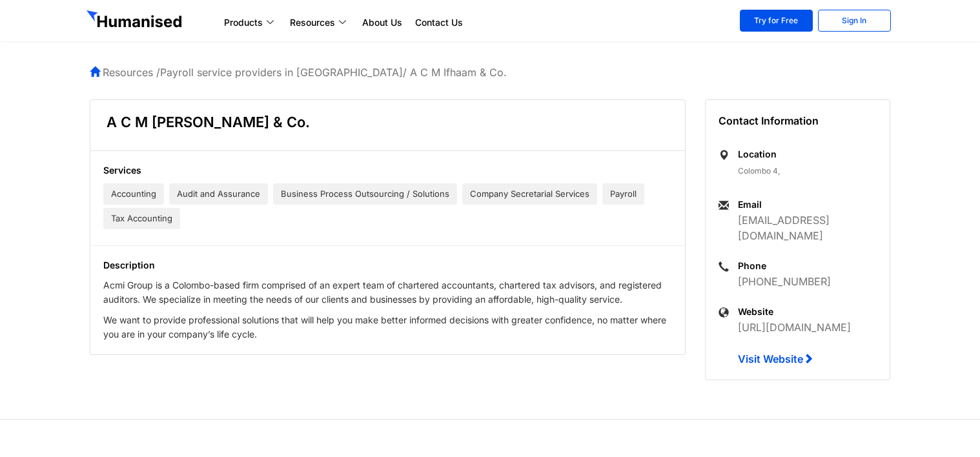 The height and width of the screenshot is (457, 980). Describe the element at coordinates (133, 193) in the screenshot. I see `span: Accounting` at that location.